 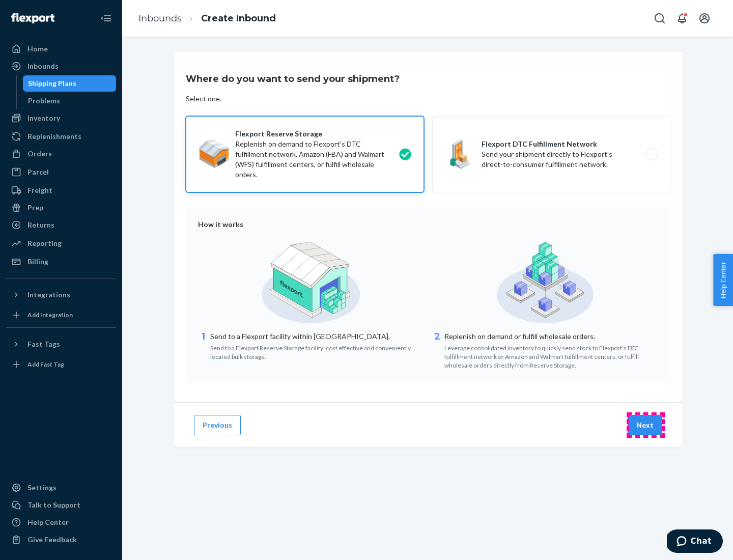 I want to click on button: Close Navigation, so click(x=106, y=19).